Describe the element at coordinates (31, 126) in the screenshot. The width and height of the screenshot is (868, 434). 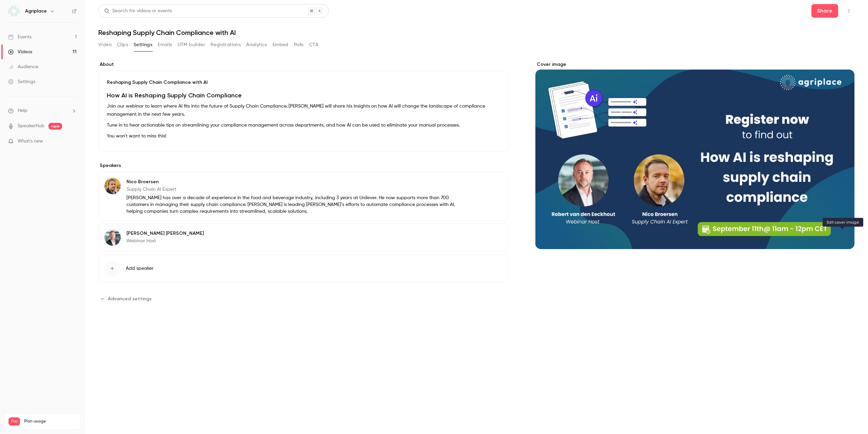
I see `a: SpeakerHub` at that location.